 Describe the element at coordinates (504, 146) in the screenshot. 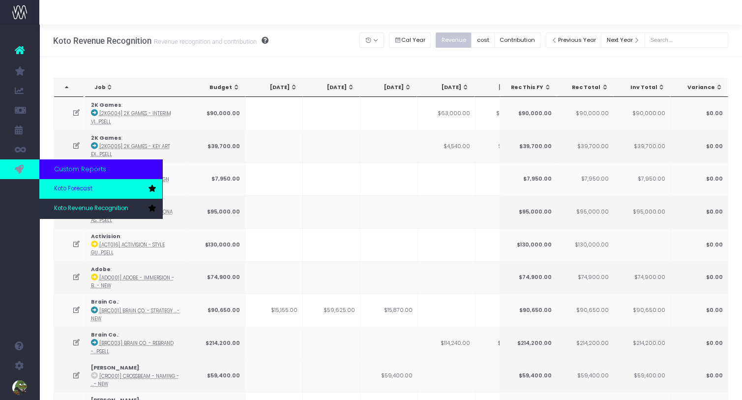

I see `td: $35,160.00` at that location.